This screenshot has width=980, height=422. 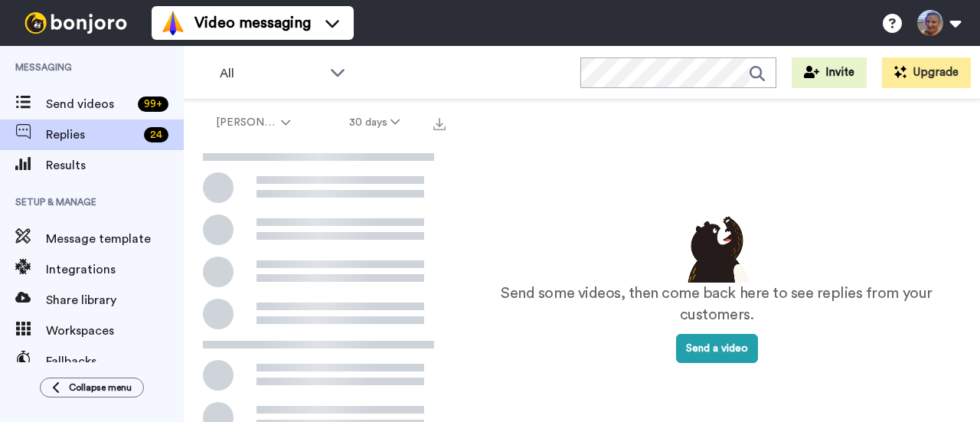 I want to click on img: results-emptystates.png, so click(x=717, y=247).